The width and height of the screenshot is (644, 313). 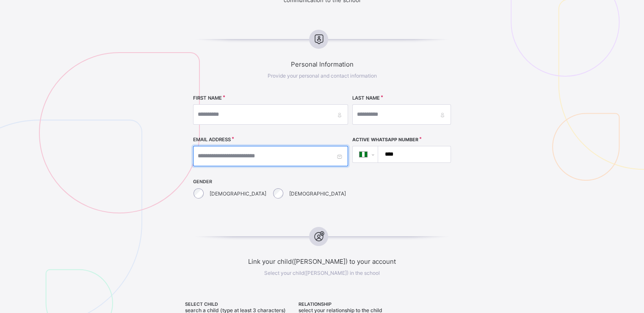 I want to click on span: Personal Information, so click(x=322, y=64).